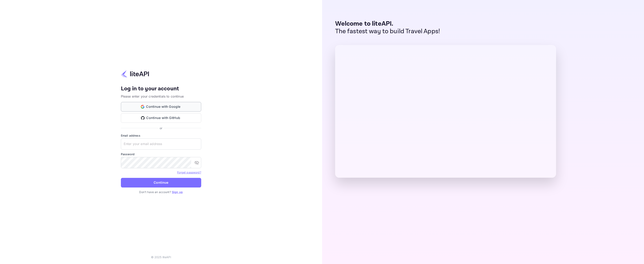 This screenshot has width=644, height=264. Describe the element at coordinates (387, 24) in the screenshot. I see `p: Welcome to liteAPI.` at that location.